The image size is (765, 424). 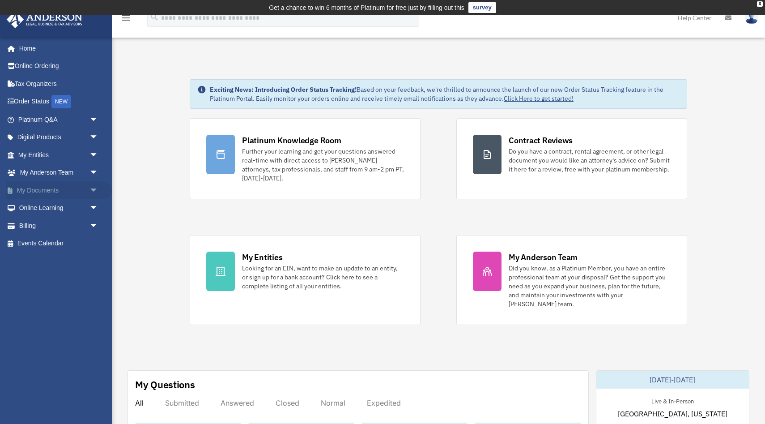 I want to click on div: Submitted, so click(x=182, y=403).